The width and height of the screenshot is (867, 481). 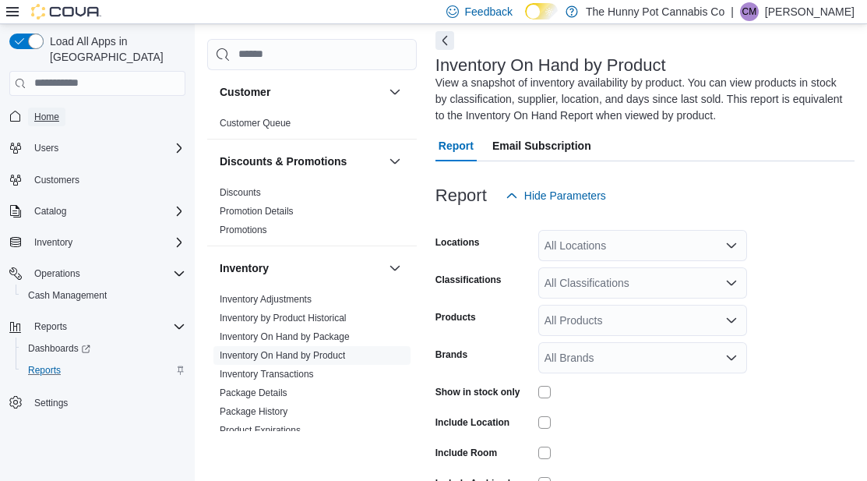 What do you see at coordinates (253, 393) in the screenshot?
I see `a: Package Details` at bounding box center [253, 393].